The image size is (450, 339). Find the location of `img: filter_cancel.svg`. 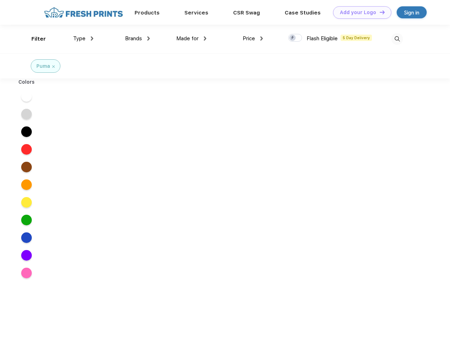

img: filter_cancel.svg is located at coordinates (53, 66).